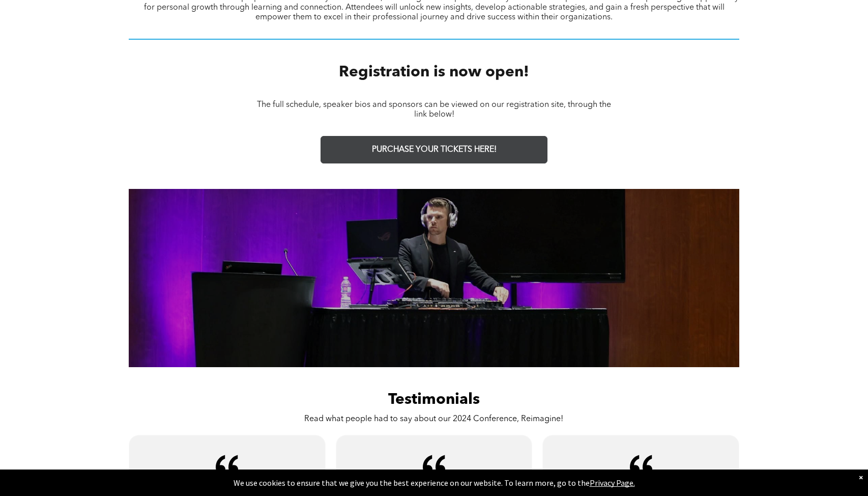  Describe the element at coordinates (434, 149) in the screenshot. I see `a: PURCHASE YOUR TICKETS HERE!` at that location.